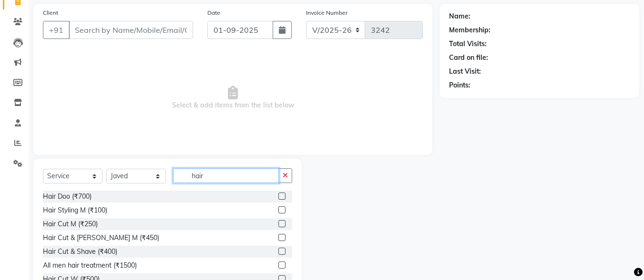 This screenshot has height=280, width=644. What do you see at coordinates (214, 13) in the screenshot?
I see `label: Date` at bounding box center [214, 13].